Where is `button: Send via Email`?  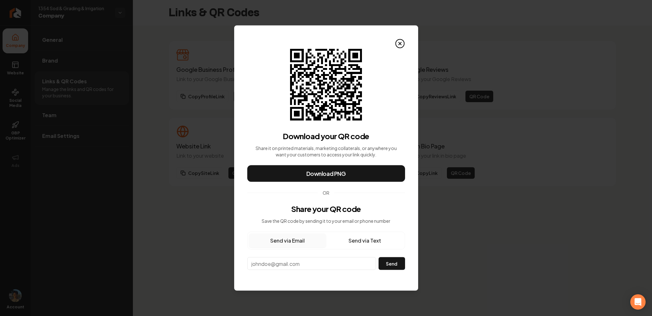 button: Send via Email is located at coordinates (288, 241).